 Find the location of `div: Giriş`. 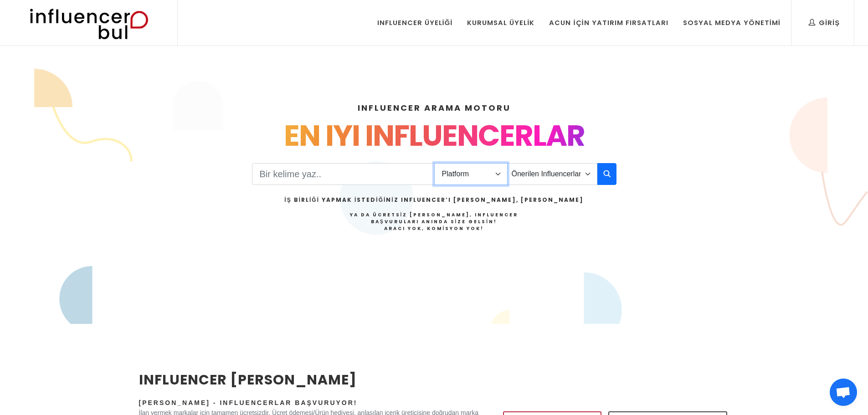

div: Giriş is located at coordinates (824, 23).